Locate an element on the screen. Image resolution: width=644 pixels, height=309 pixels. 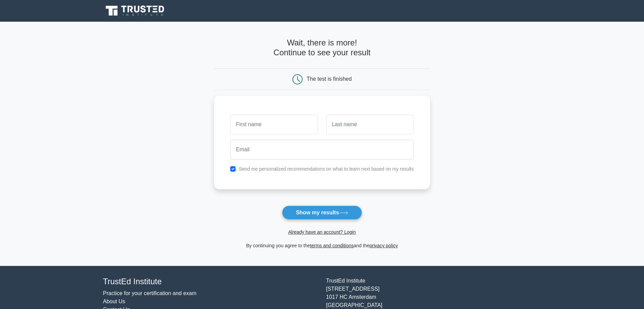
input: Email is located at coordinates (322, 149).